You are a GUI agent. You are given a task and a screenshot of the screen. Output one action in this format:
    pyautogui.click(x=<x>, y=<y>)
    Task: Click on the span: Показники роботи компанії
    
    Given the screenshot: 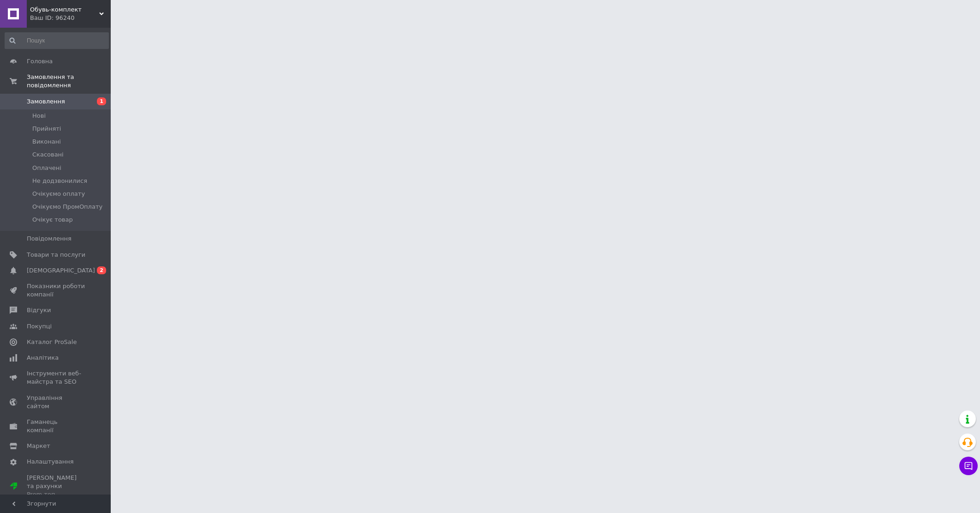 What is the action you would take?
    pyautogui.click(x=56, y=290)
    